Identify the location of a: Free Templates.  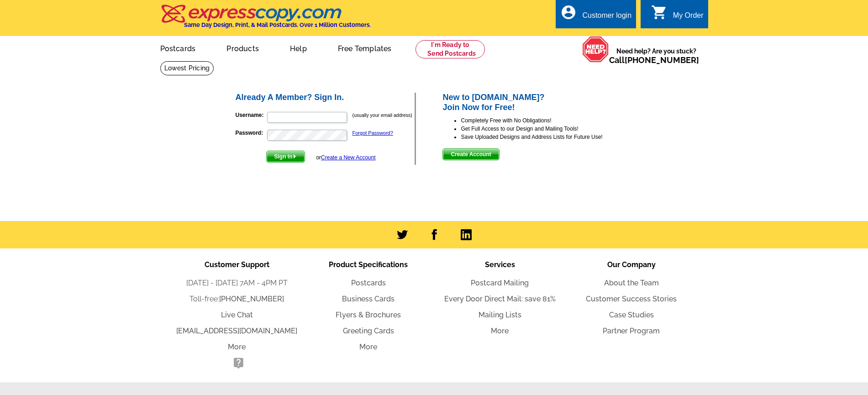
(365, 48).